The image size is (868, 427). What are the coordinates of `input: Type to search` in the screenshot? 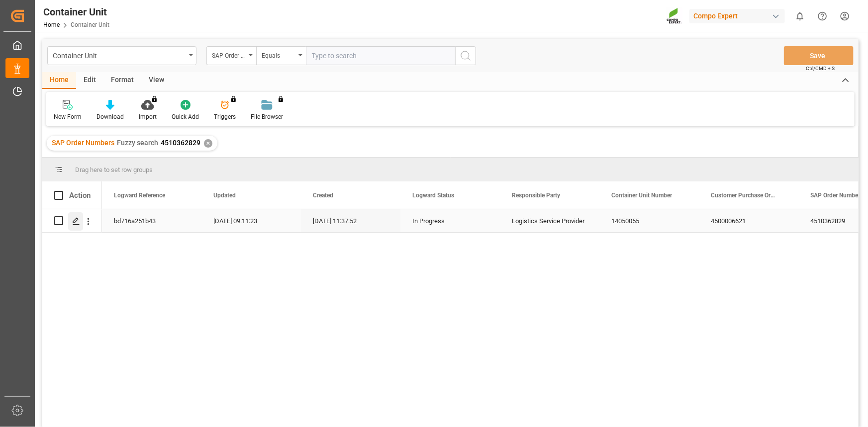 It's located at (381, 56).